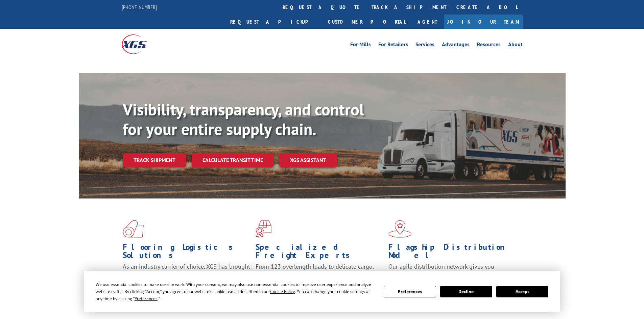 The width and height of the screenshot is (644, 319). What do you see at coordinates (308, 160) in the screenshot?
I see `a: XGS ASSISTANT` at bounding box center [308, 160].